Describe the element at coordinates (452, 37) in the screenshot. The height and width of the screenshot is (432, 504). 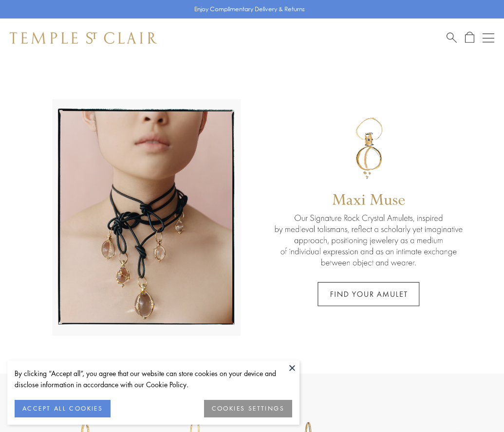
I see `a: Search` at that location.